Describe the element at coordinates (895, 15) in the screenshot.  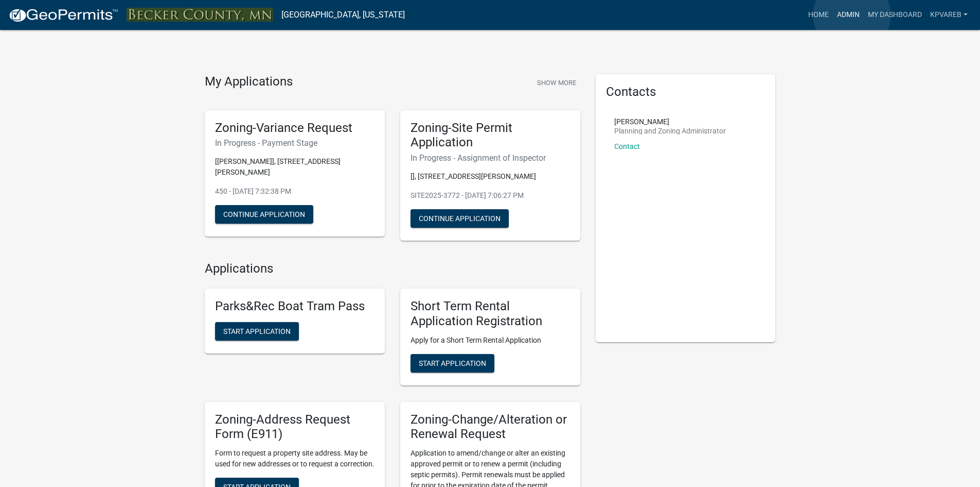
I see `a: My Dashboard` at that location.